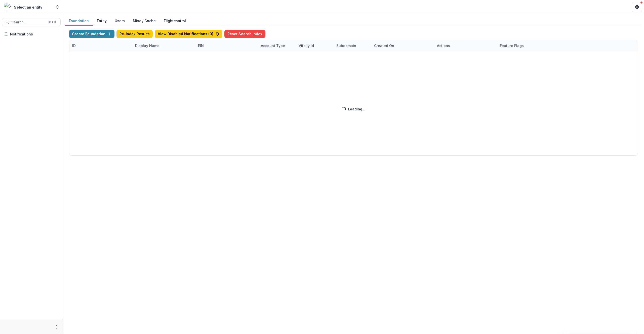  What do you see at coordinates (31, 34) in the screenshot?
I see `button: Notifications` at bounding box center [31, 34].